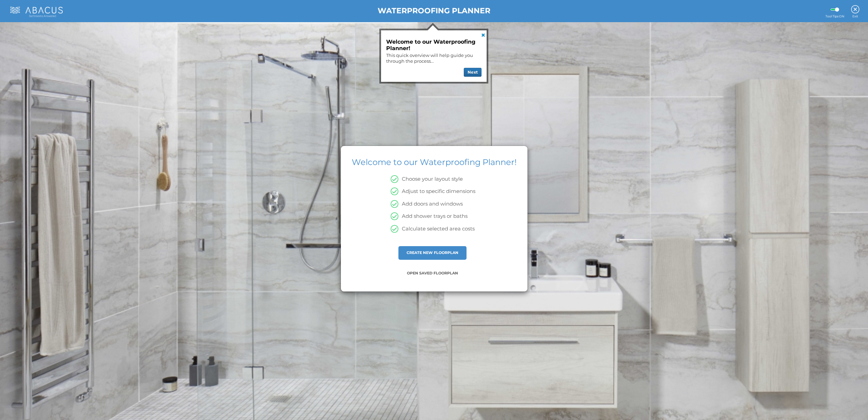  I want to click on h1: WATERPROOFING PLANNER, so click(434, 11).